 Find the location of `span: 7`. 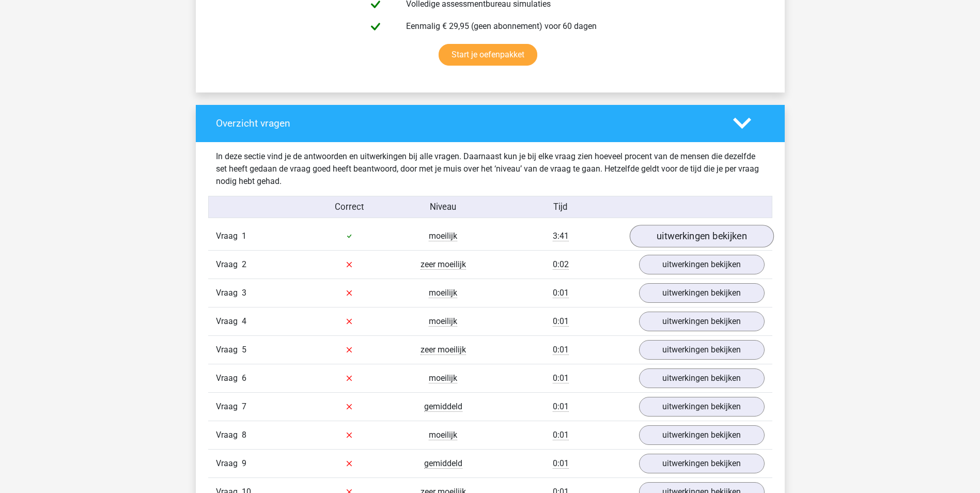

span: 7 is located at coordinates (244, 406).